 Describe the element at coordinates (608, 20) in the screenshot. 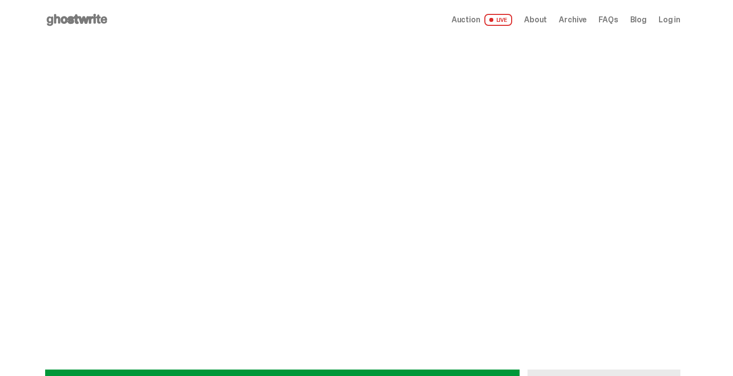

I see `a: FAQs` at that location.